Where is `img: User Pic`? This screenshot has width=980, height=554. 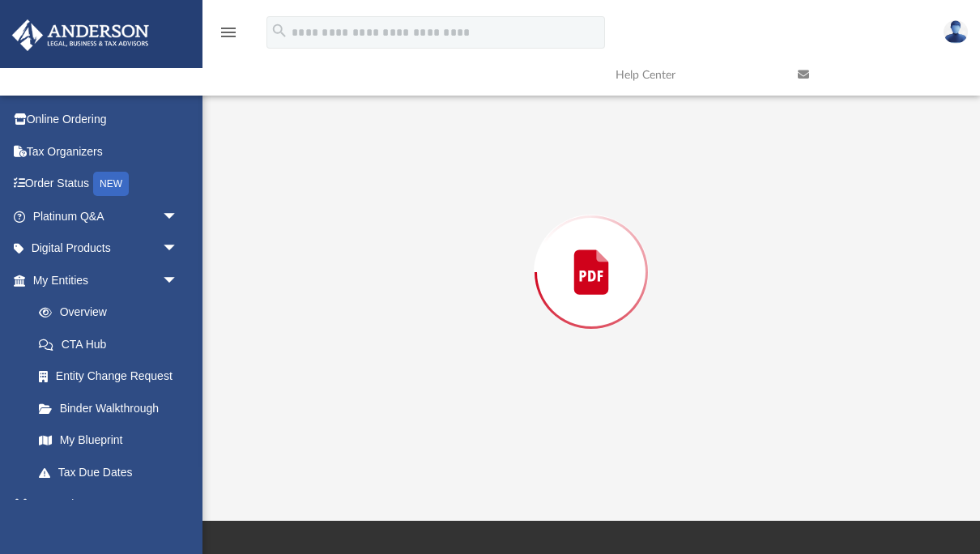
img: User Pic is located at coordinates (956, 31).